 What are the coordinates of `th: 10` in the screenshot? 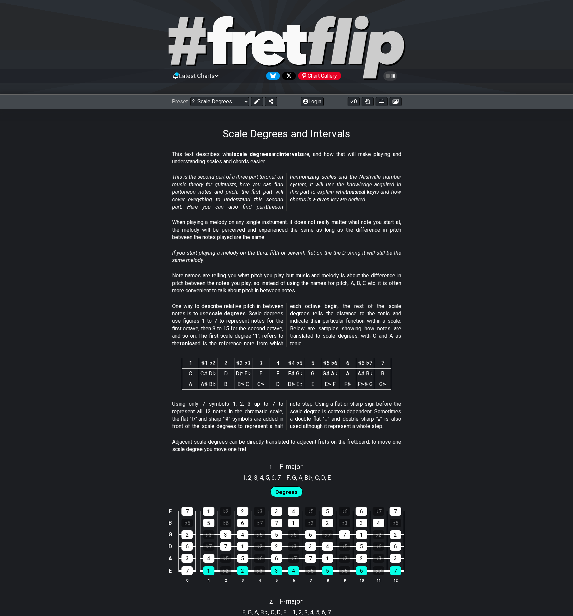 It's located at (361, 580).